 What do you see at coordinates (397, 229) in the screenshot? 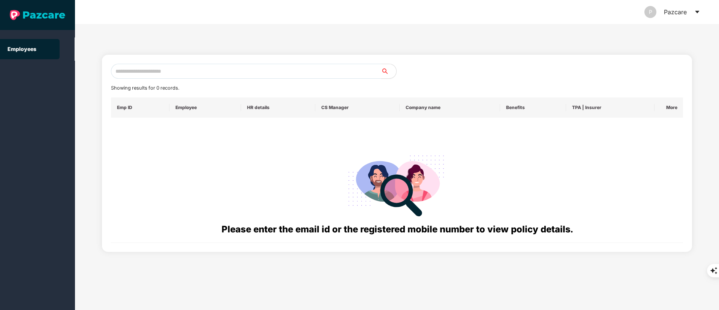
I see `span: Please enter the email id or the registered mobile number to view policy details.` at bounding box center [397, 229].